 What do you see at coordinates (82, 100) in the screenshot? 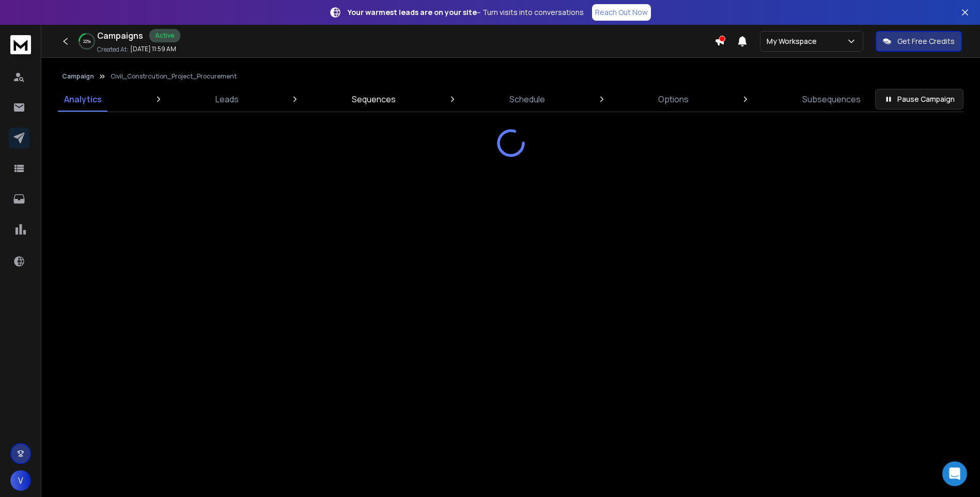
I see `p: Analytics` at bounding box center [82, 100].